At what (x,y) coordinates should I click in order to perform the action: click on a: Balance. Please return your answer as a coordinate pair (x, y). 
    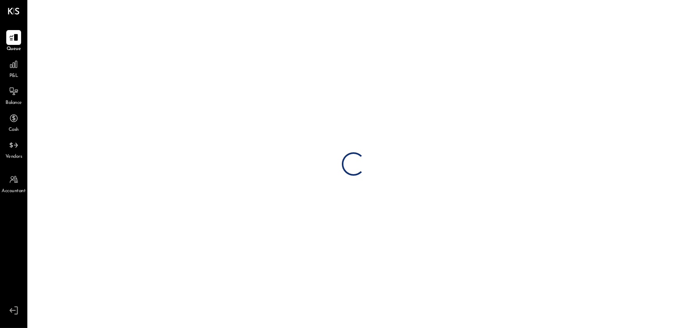
    Looking at the image, I should click on (14, 95).